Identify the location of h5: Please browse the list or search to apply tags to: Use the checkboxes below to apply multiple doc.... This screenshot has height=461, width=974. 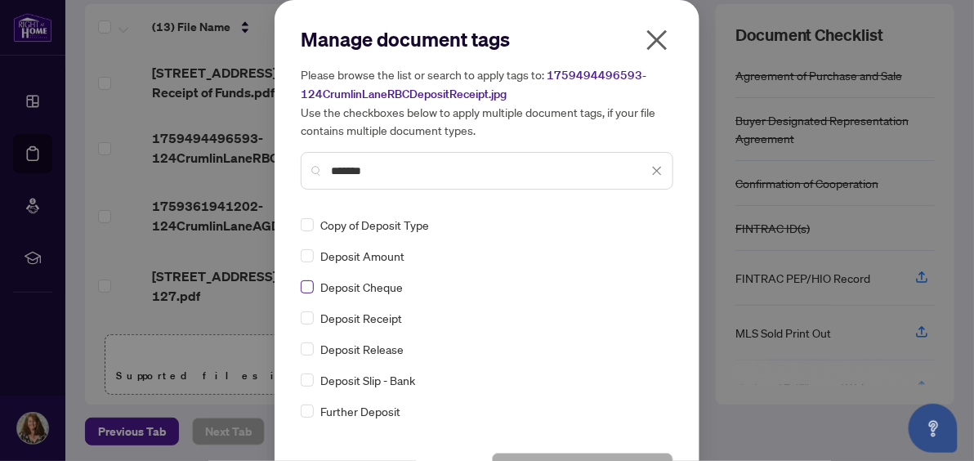
(487, 102).